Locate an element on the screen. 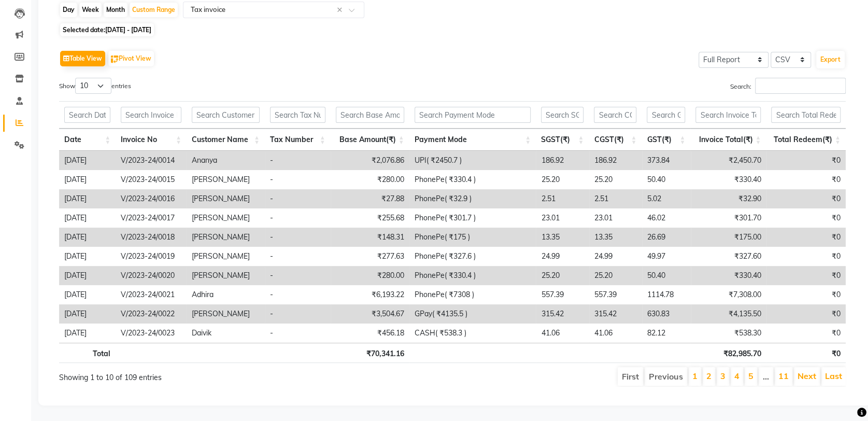  div: Showing 1 to 10 of 109 entries is located at coordinates (218, 375).